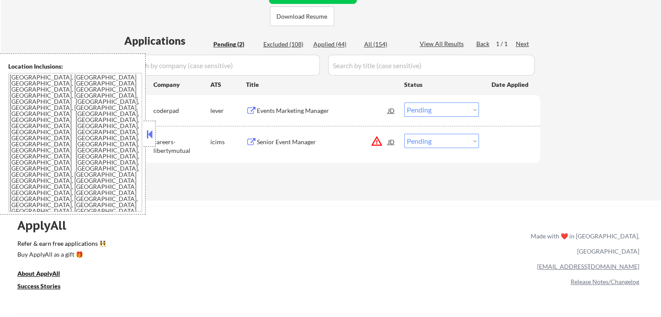 Image resolution: width=661 pixels, height=317 pixels. I want to click on div: Applications, so click(167, 41).